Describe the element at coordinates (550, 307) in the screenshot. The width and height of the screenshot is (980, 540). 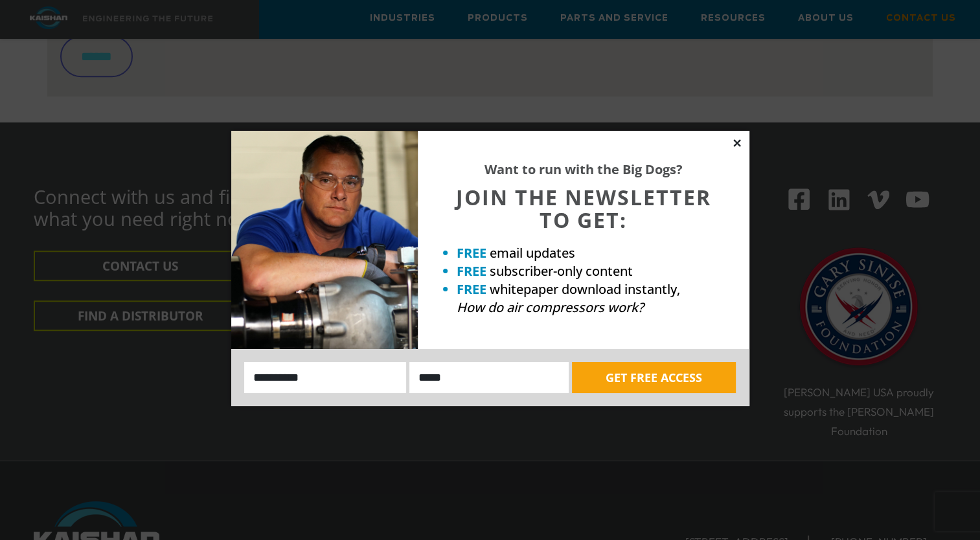
I see `em: How do air compressors work?` at that location.